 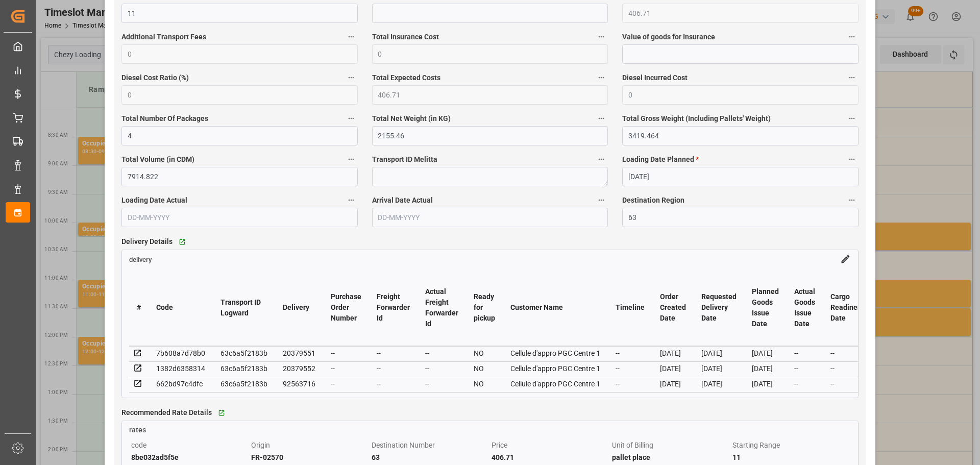 I want to click on div: 662bd97c4dfc, so click(x=181, y=383).